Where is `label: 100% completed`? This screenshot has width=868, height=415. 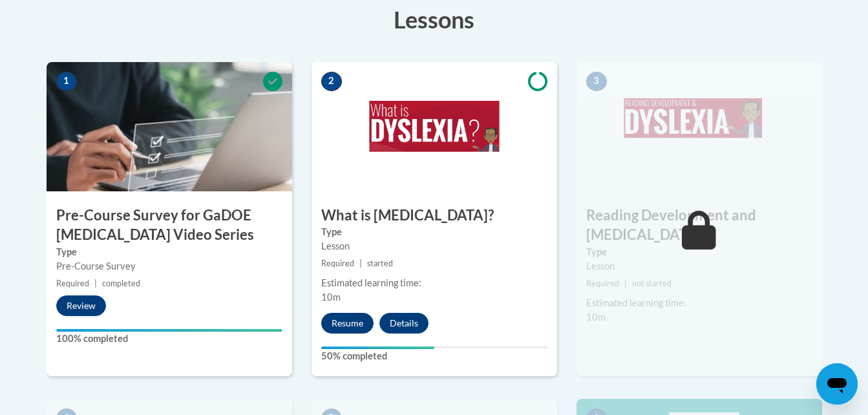 label: 100% completed is located at coordinates (170, 338).